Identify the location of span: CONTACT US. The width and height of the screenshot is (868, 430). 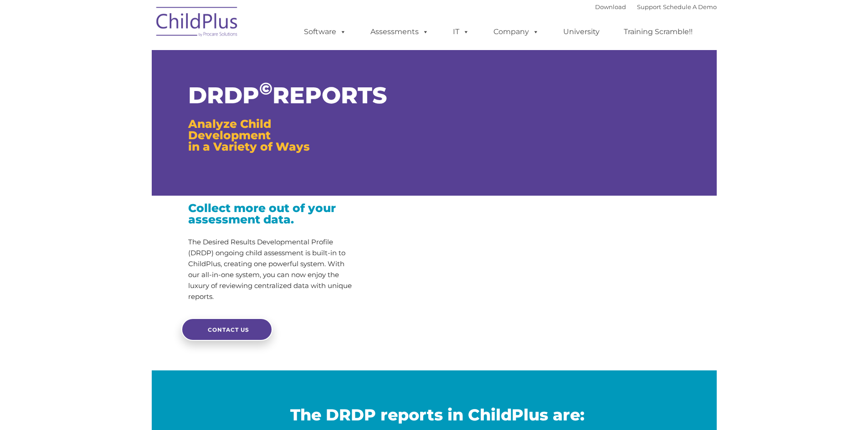
(228, 329).